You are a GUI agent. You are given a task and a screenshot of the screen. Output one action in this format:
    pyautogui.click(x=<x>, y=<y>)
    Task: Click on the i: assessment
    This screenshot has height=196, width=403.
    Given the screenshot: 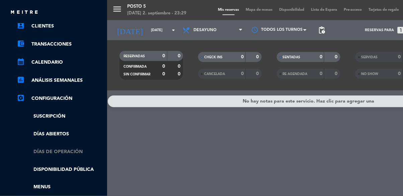 What is the action you would take?
    pyautogui.click(x=21, y=80)
    